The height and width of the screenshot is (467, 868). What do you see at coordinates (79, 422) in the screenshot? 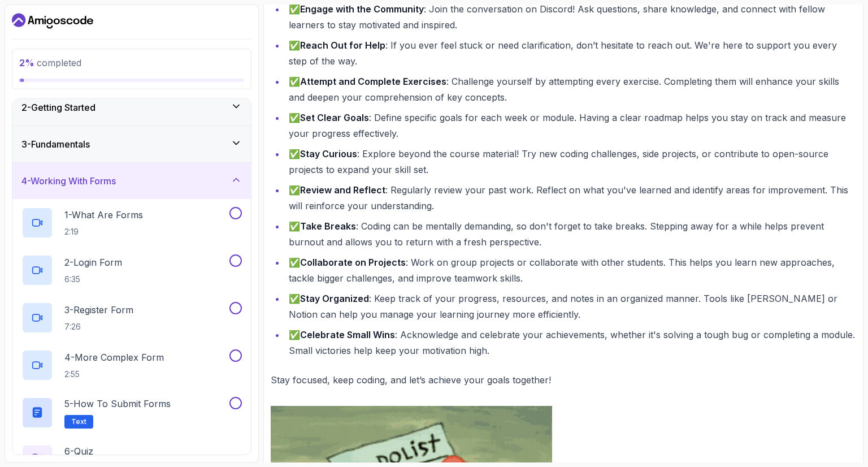
I see `span: Text` at bounding box center [79, 422].